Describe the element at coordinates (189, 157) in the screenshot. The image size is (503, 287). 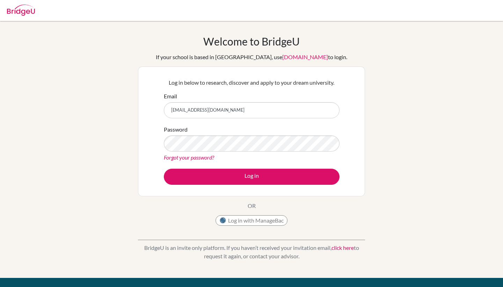
I see `a: Forgot your password?` at that location.